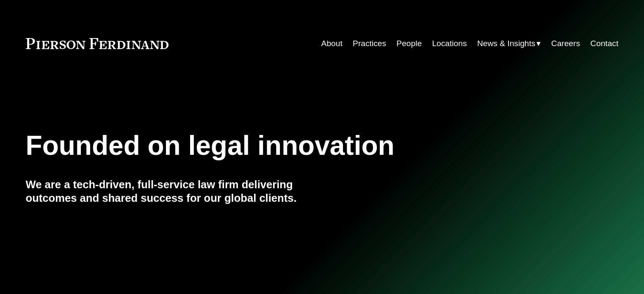 The width and height of the screenshot is (644, 294). Describe the element at coordinates (604, 44) in the screenshot. I see `a: Contact` at that location.